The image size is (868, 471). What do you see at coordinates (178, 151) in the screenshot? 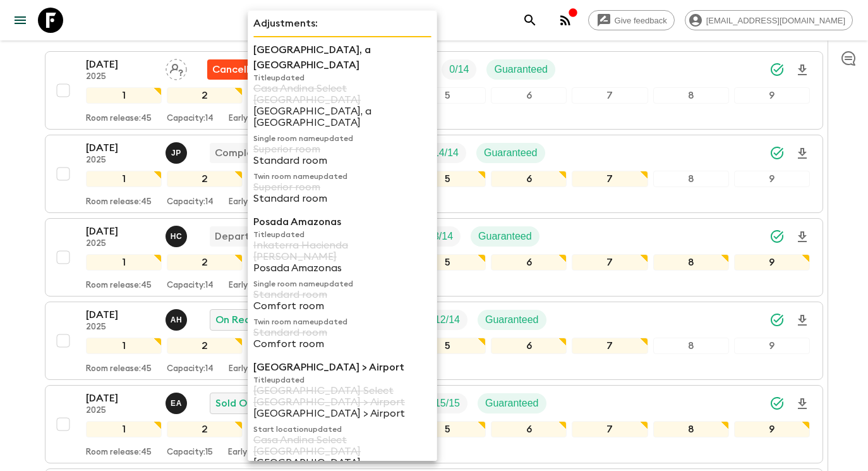
I see `span: Joseph Pimentel` at bounding box center [178, 151].